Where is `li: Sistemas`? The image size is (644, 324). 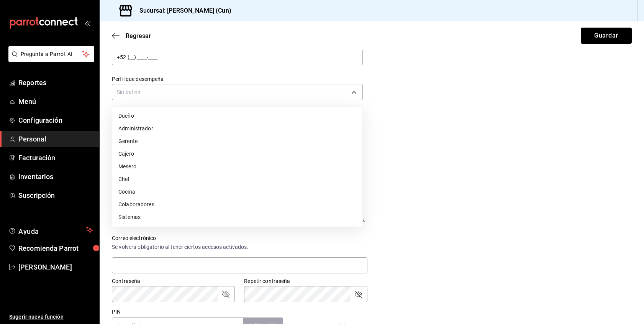
li: Sistemas is located at coordinates (237, 217).